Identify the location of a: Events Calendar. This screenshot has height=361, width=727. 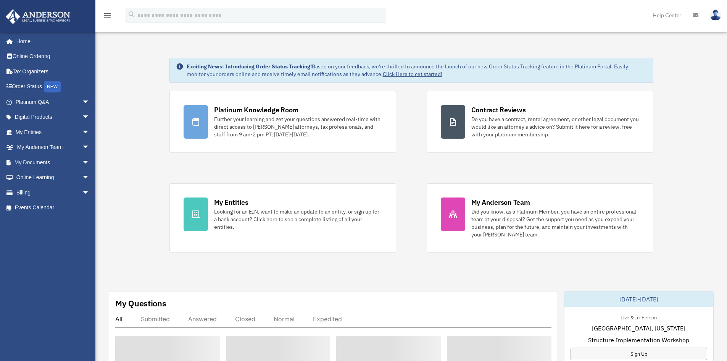
(53, 208).